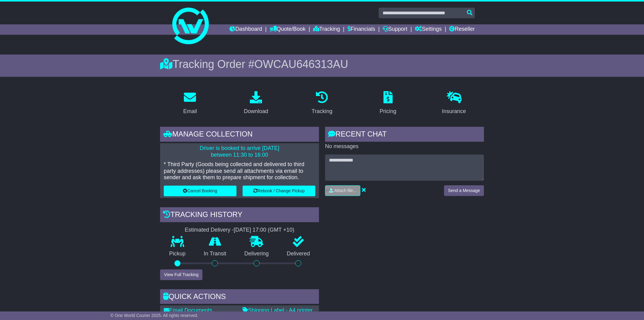 The width and height of the screenshot is (644, 320). What do you see at coordinates (181, 275) in the screenshot?
I see `button: View Full Tracking` at bounding box center [181, 275].